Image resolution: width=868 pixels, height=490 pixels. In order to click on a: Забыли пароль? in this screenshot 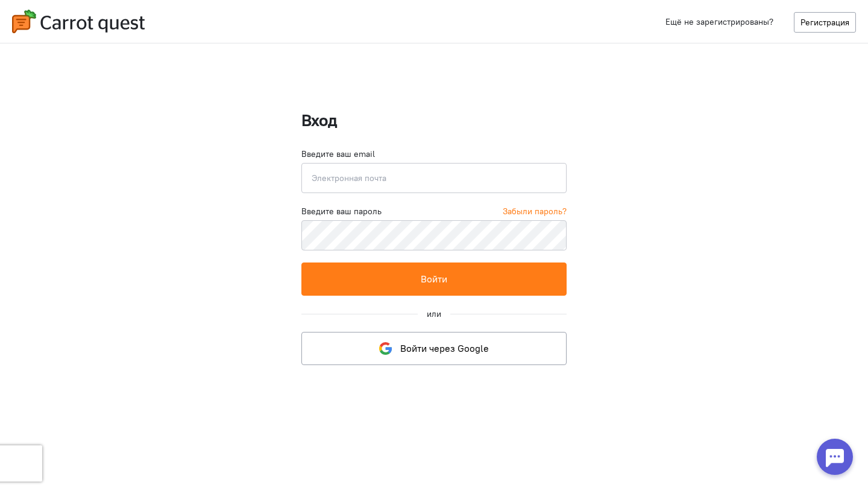, I will do `click(535, 211)`.